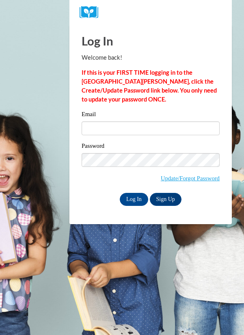 The height and width of the screenshot is (335, 244). What do you see at coordinates (190, 178) in the screenshot?
I see `a: Update/Forgot Password` at bounding box center [190, 178].